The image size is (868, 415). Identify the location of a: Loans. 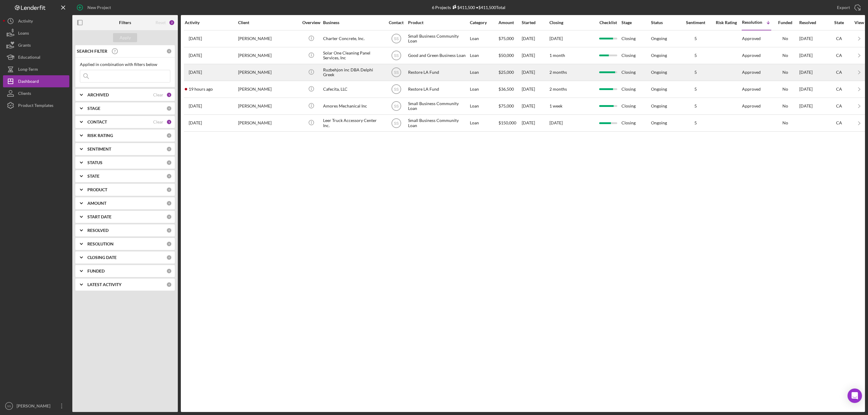
(36, 33).